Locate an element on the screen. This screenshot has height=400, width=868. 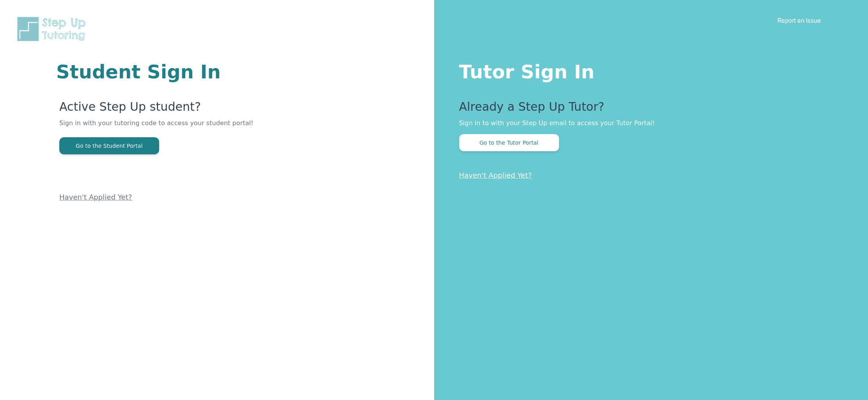
button: Go to the Student Portal is located at coordinates (109, 146).